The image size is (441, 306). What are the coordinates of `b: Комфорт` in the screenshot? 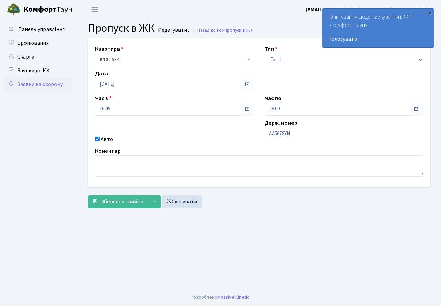 It's located at (40, 9).